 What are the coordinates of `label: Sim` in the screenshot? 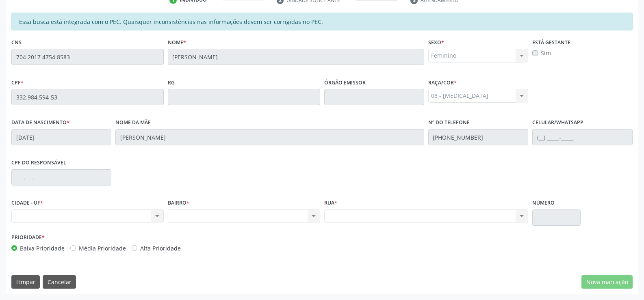 It's located at (546, 53).